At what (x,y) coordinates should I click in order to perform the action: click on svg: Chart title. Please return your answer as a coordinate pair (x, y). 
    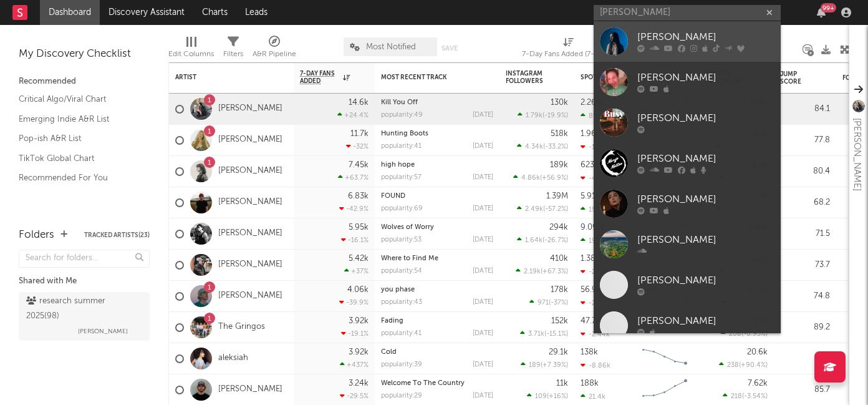
    Looking at the image, I should click on (665, 359).